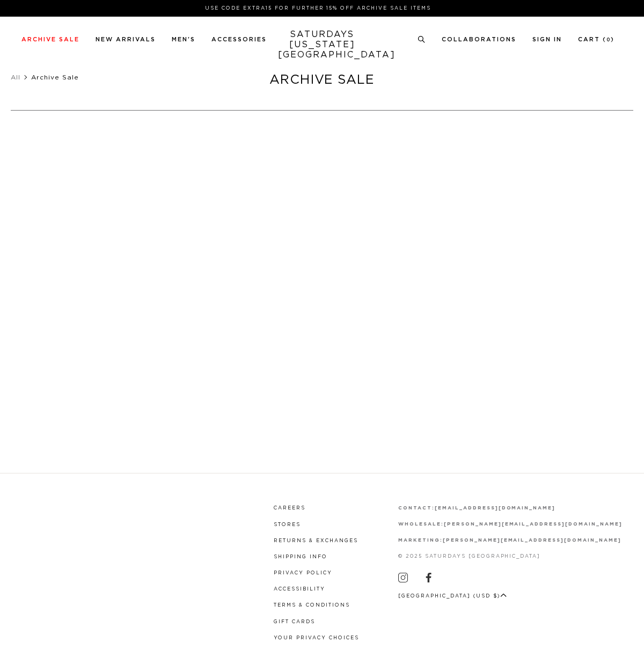 This screenshot has width=644, height=671. Describe the element at coordinates (15, 77) in the screenshot. I see `a: All` at that location.